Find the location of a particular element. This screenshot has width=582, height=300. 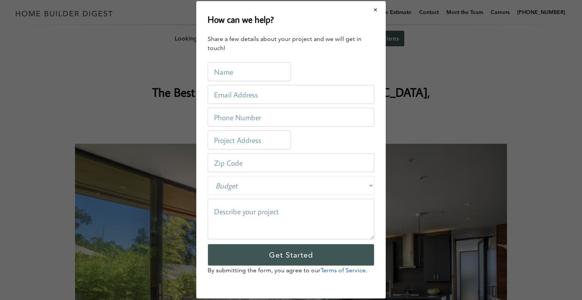

input: Phone Number is located at coordinates (291, 117).